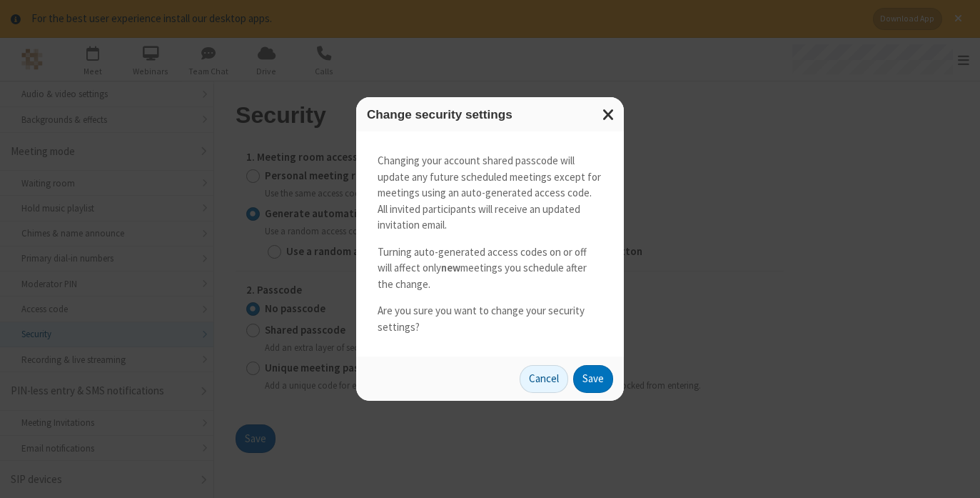  Describe the element at coordinates (450, 267) in the screenshot. I see `strong: new` at that location.